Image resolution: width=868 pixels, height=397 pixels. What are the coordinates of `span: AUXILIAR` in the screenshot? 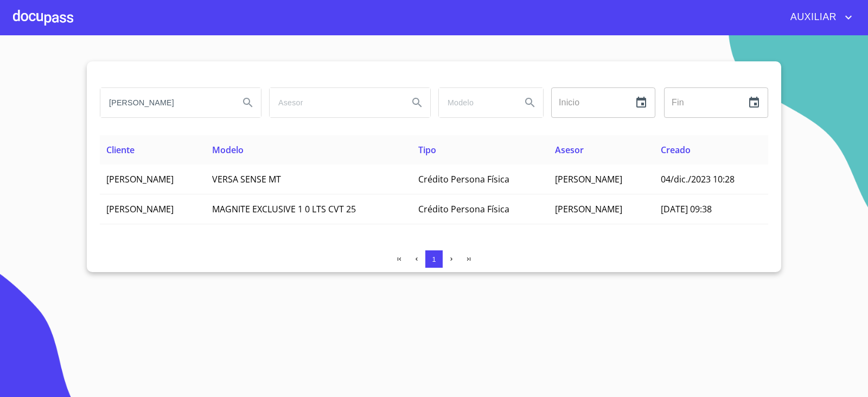 It's located at (812, 17).